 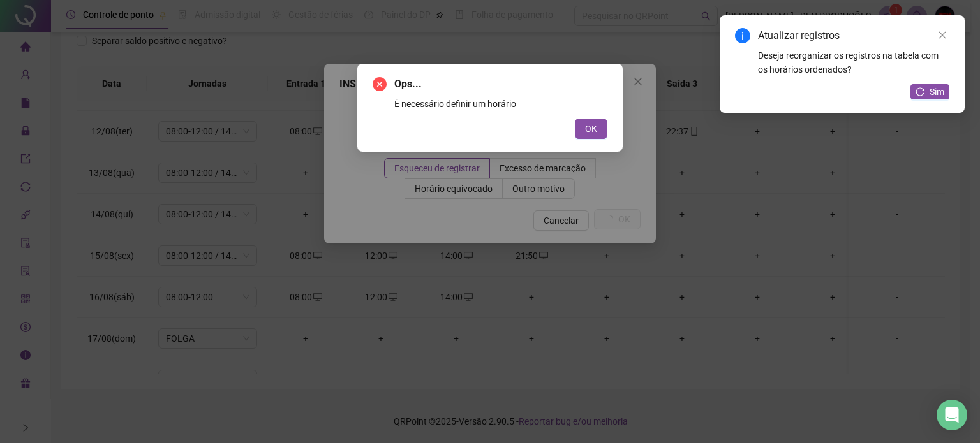 I want to click on span: Ops..., so click(x=501, y=84).